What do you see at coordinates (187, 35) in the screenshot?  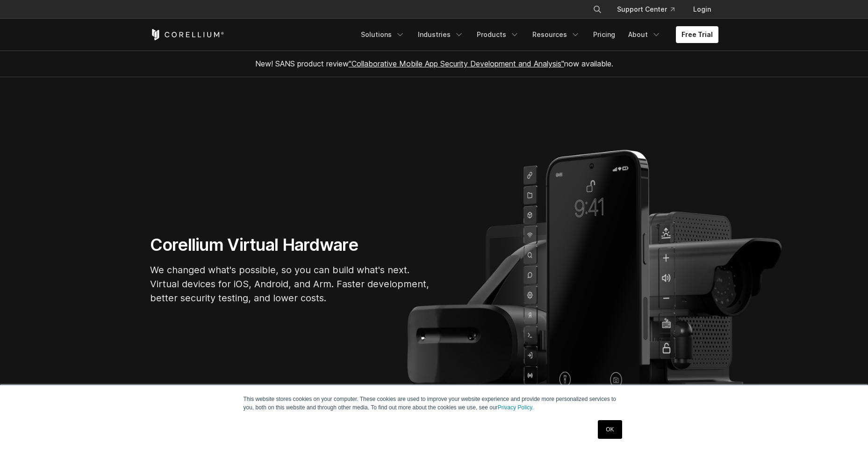 I see `a: Corellium Home` at bounding box center [187, 35].